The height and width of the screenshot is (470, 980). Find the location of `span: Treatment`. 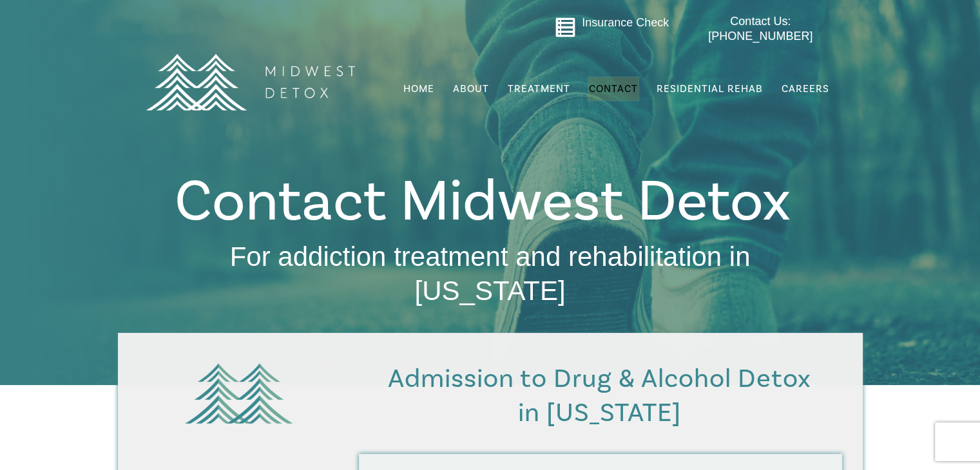

span: Treatment is located at coordinates (539, 89).